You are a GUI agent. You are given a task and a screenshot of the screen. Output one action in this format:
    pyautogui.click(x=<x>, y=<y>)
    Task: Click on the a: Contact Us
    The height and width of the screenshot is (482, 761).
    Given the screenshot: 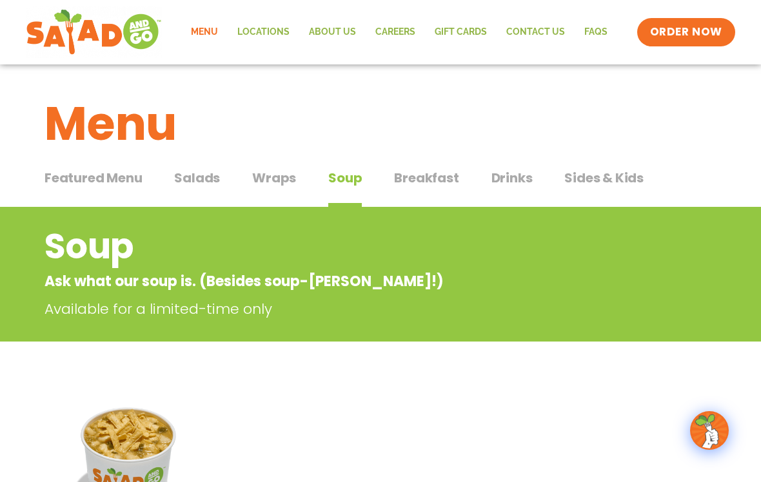 What is the action you would take?
    pyautogui.click(x=535, y=32)
    